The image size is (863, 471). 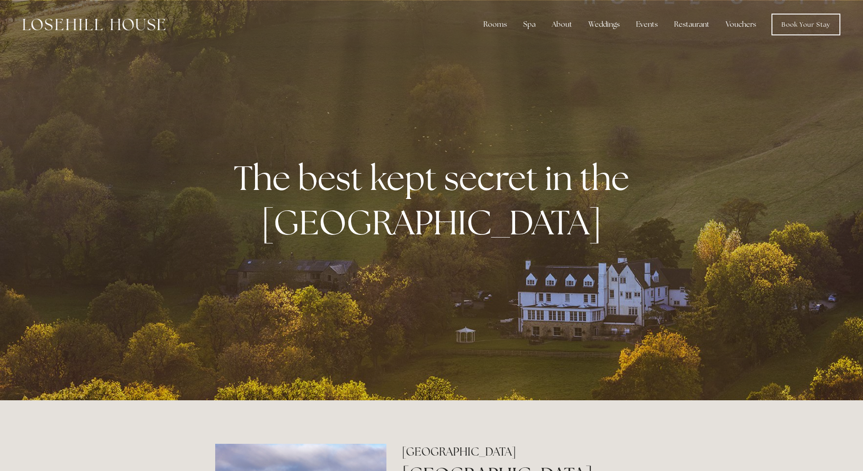 I want to click on div: Weddings, so click(x=604, y=24).